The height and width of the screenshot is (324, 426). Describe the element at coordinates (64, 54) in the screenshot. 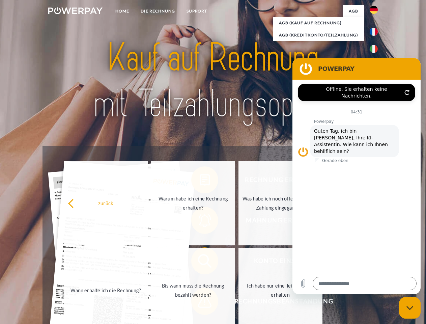

I see `p: 04:31` at that location.